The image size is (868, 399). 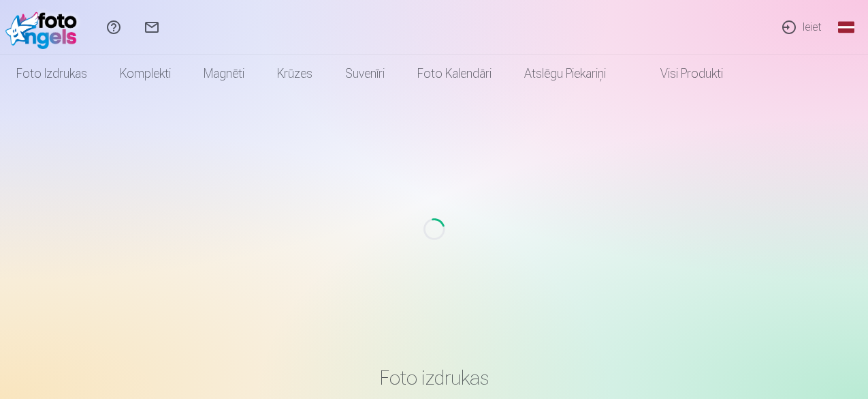 What do you see at coordinates (295, 74) in the screenshot?
I see `a: Krūzes` at bounding box center [295, 74].